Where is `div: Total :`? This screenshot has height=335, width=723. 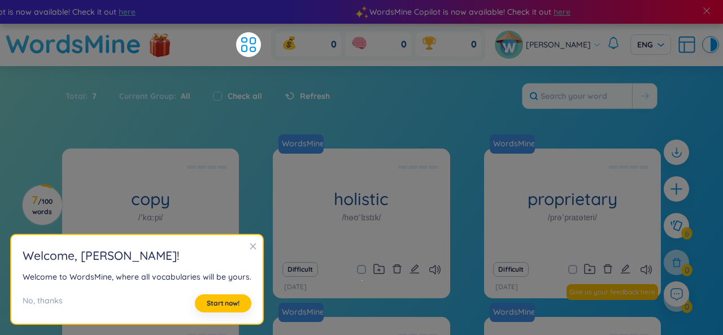 div: Total : is located at coordinates (86, 96).